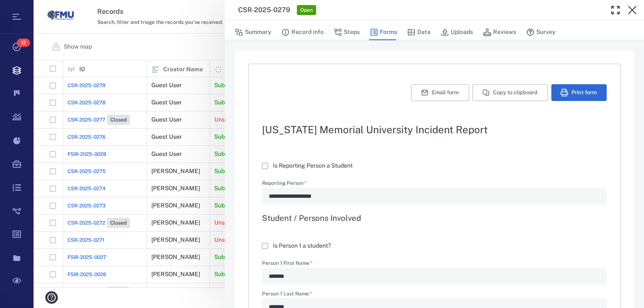 This screenshot has height=308, width=644. Describe the element at coordinates (434, 264) in the screenshot. I see `label: Person 1 First Name` at that location.